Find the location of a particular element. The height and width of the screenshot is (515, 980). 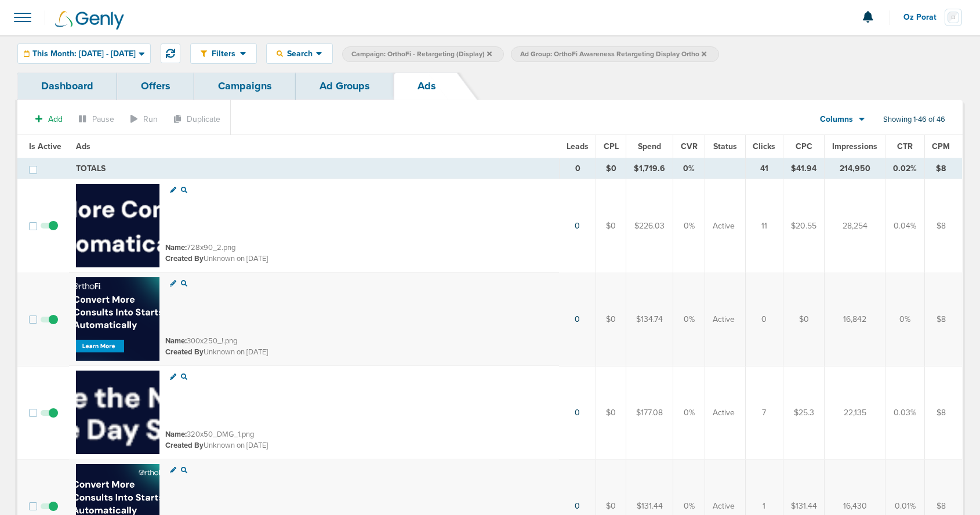

td: $177.08 is located at coordinates (650, 412).